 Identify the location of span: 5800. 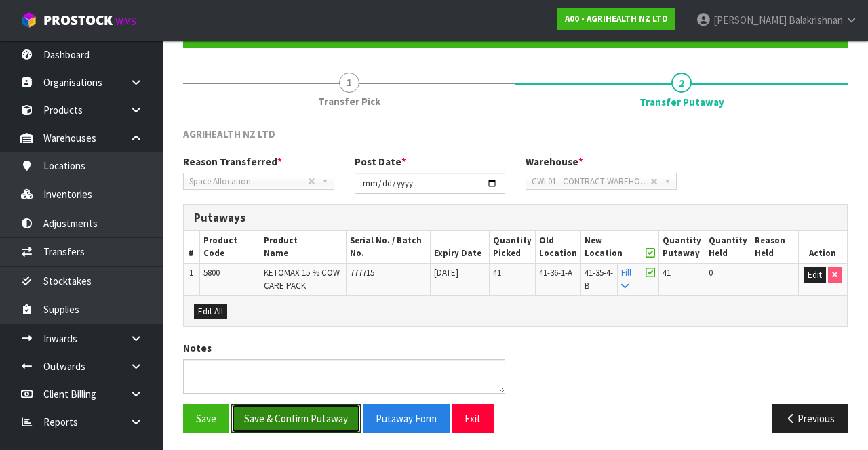
(212, 273).